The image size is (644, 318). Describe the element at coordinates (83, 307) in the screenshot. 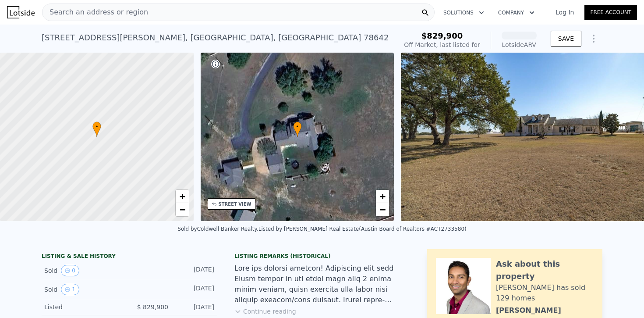

I see `div: Listed` at that location.